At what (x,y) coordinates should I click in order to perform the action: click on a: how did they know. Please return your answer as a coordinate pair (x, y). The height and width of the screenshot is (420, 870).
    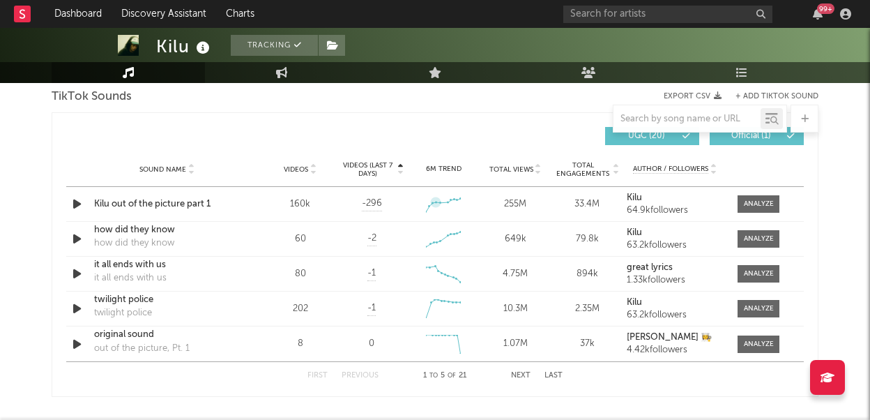
    Looking at the image, I should click on (167, 230).